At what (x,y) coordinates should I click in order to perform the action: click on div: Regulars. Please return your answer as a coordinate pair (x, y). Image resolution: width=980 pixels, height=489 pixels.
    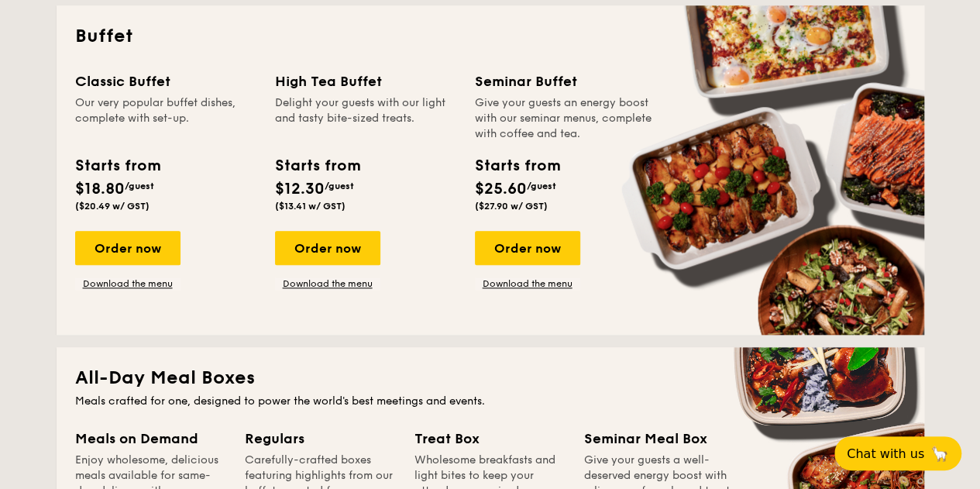
    Looking at the image, I should click on (319, 439).